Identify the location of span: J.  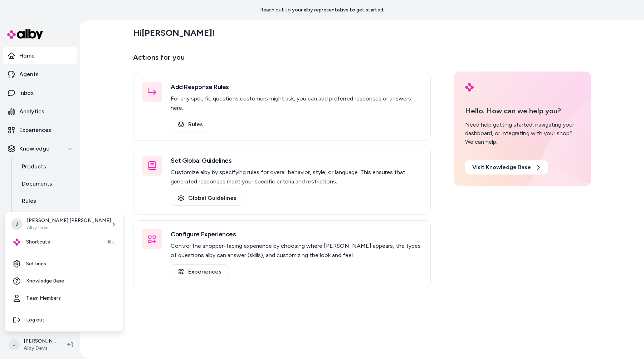
(17, 225).